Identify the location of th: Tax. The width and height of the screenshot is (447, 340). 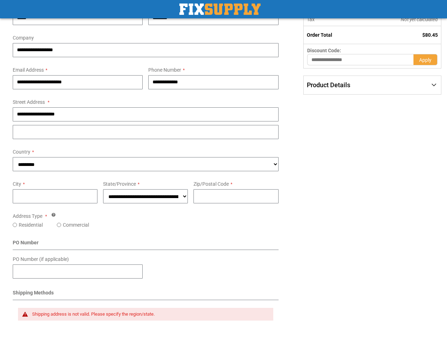
(334, 19).